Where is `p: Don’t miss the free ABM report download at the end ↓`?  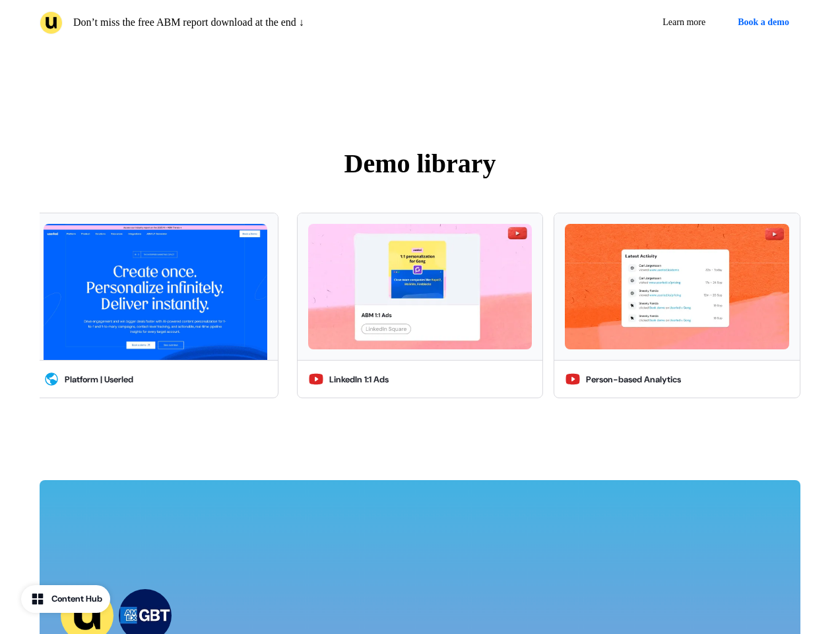 p: Don’t miss the free ABM report download at the end ↓ is located at coordinates (189, 23).